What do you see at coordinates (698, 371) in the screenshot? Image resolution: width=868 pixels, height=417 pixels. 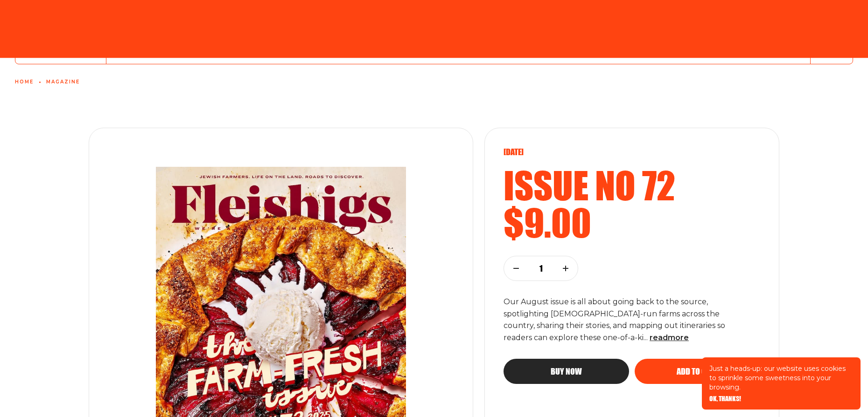 I see `span: Add to cart` at bounding box center [698, 371].